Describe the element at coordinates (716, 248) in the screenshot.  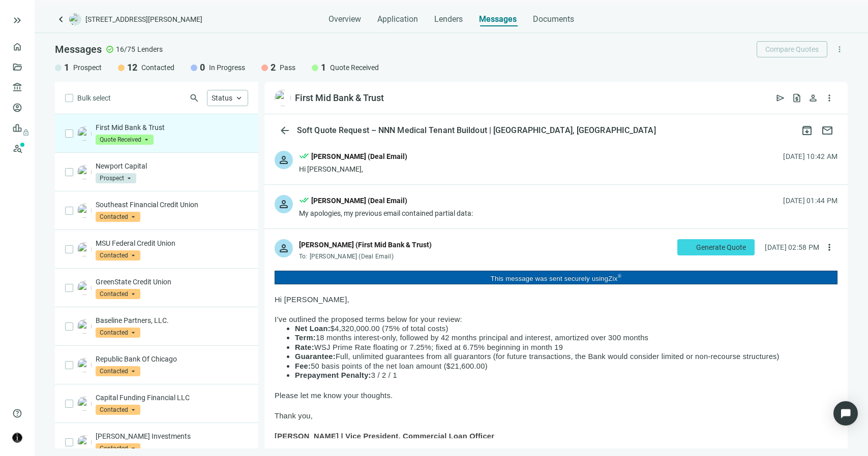
I see `button: Generate Quote` at that location.